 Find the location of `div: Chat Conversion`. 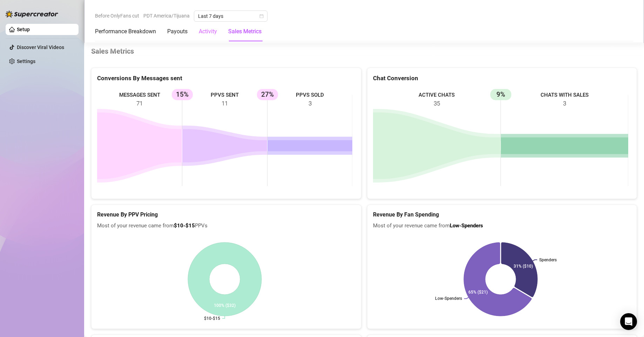

div: Chat Conversion is located at coordinates (502, 78).